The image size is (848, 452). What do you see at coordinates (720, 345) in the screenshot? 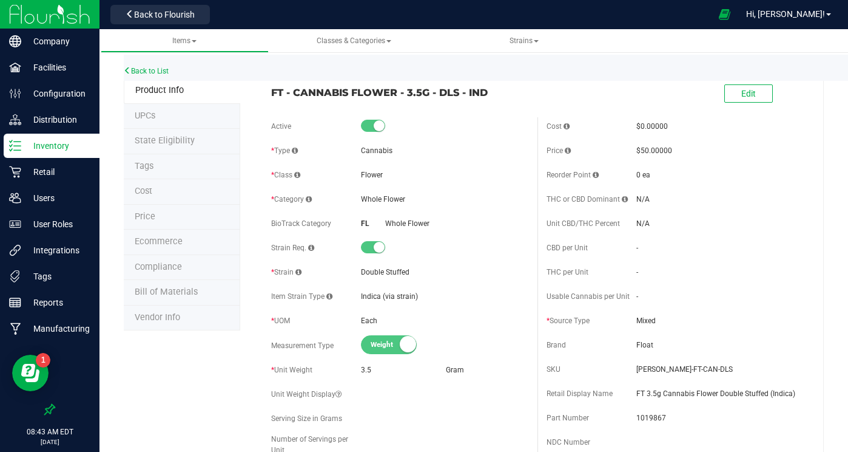
I see `span: Float` at bounding box center [720, 345].